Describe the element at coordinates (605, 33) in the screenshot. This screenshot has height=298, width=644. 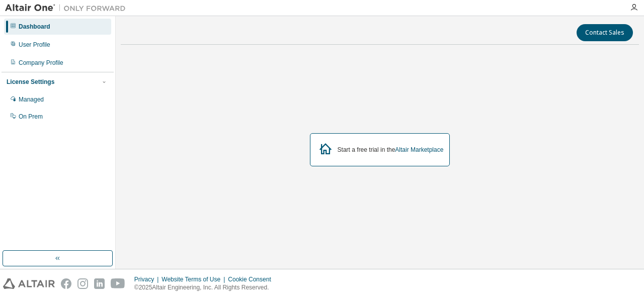
I see `button: Contact Sales` at that location.